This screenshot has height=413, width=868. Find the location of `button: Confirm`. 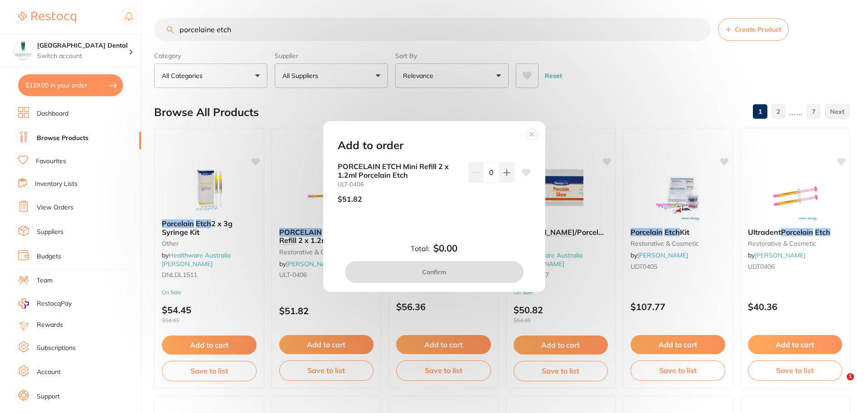

button: Confirm is located at coordinates (434, 271).